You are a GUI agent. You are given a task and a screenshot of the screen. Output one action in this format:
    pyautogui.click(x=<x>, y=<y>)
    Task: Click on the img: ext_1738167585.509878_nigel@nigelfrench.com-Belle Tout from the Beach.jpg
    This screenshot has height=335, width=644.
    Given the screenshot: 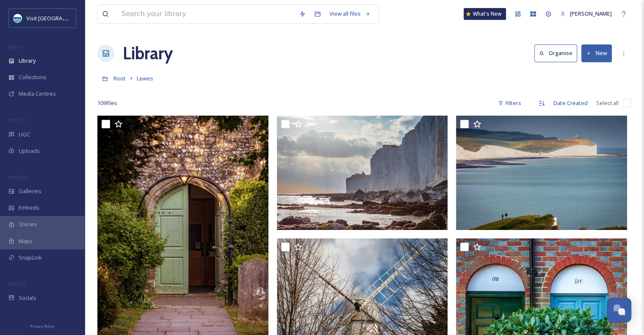 What is the action you would take?
    pyautogui.click(x=362, y=173)
    